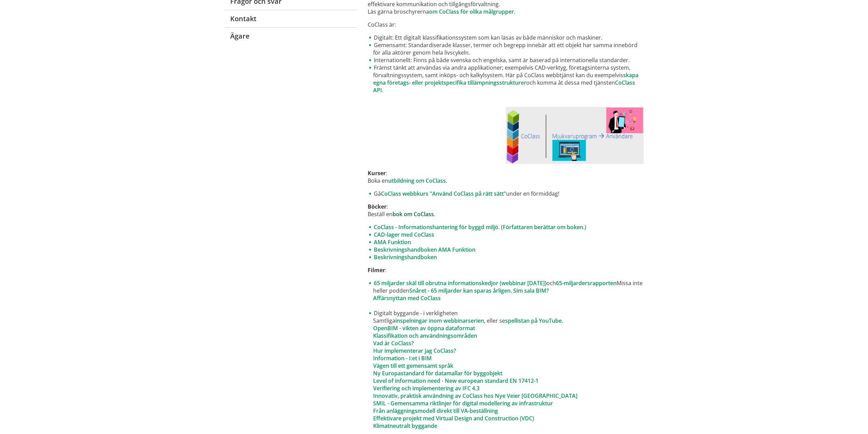 Image resolution: width=868 pixels, height=434 pixels. What do you see at coordinates (392, 242) in the screenshot?
I see `a: AMA Funktion` at bounding box center [392, 242].